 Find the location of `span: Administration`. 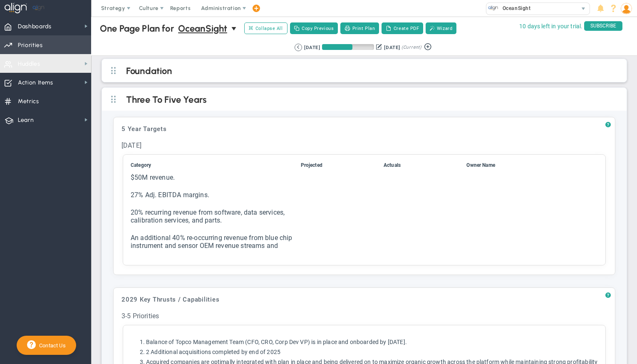

span: Administration is located at coordinates (221, 8).